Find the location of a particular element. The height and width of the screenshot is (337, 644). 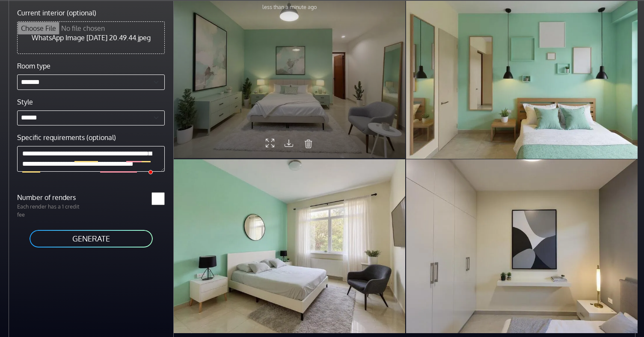

textarea: To enrich screen reader interactions, please activate Accessibility in Grammarly extension settings is located at coordinates (90, 159).